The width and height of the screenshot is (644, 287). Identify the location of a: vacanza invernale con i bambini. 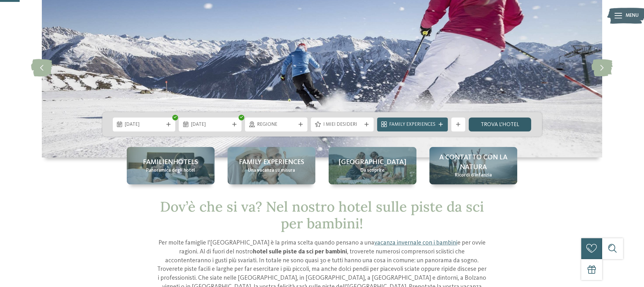
(416, 243).